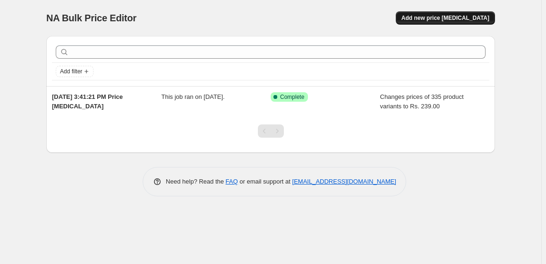 This screenshot has height=264, width=546. Describe the element at coordinates (265, 181) in the screenshot. I see `span: or email support at` at that location.